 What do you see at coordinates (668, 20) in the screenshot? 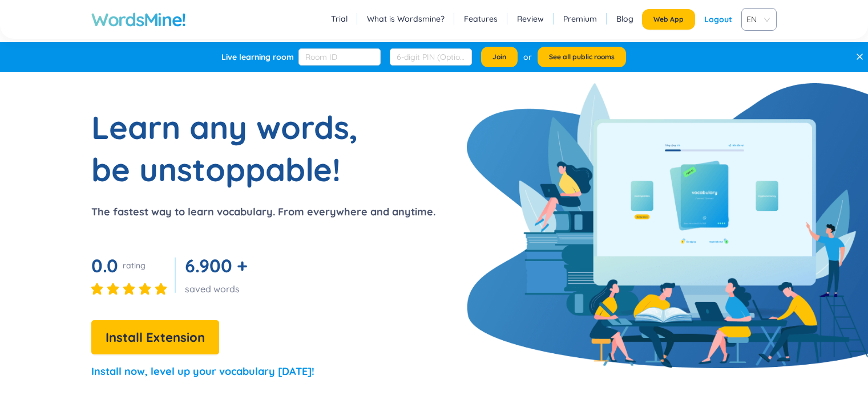
I see `span: Web App` at bounding box center [668, 20].